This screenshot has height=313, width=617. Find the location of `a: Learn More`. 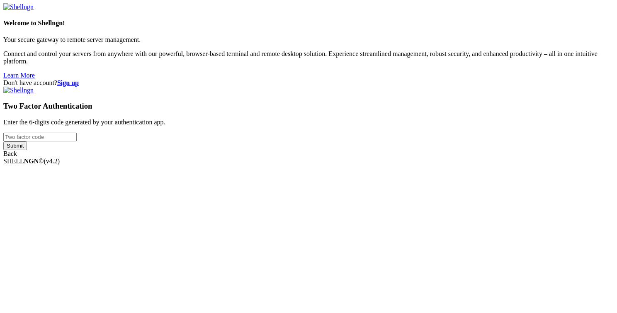

a: Learn More is located at coordinates (19, 75).